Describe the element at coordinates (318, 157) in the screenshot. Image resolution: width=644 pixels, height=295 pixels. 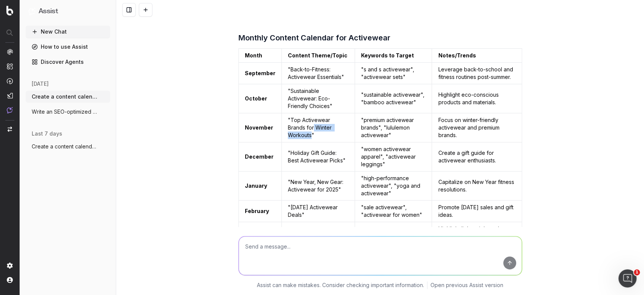
I see `td: "Holiday Gift Guide: Best Activewear Picks"` at that location.